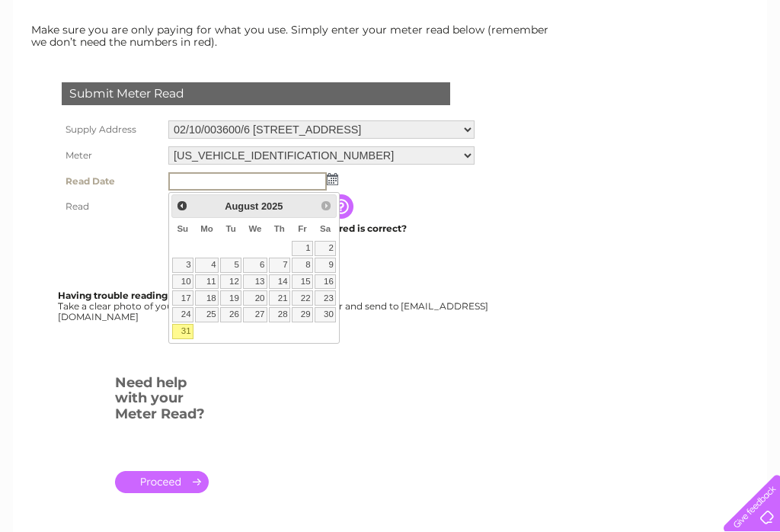 The height and width of the screenshot is (532, 780). What do you see at coordinates (206, 298) in the screenshot?
I see `a: 18` at bounding box center [206, 298].